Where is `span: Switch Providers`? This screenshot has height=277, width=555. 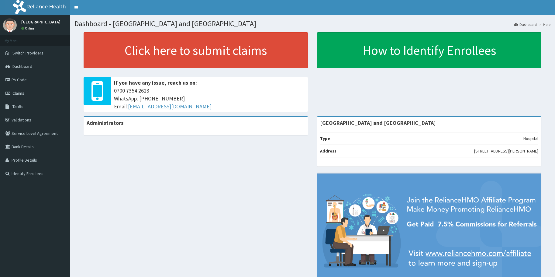
span: Switch Providers is located at coordinates (28, 53).